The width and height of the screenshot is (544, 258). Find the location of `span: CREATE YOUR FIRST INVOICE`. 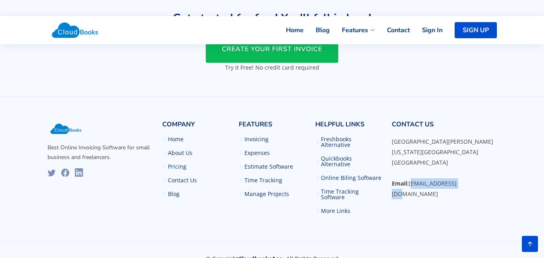

span: CREATE YOUR FIRST INVOICE is located at coordinates (272, 49).